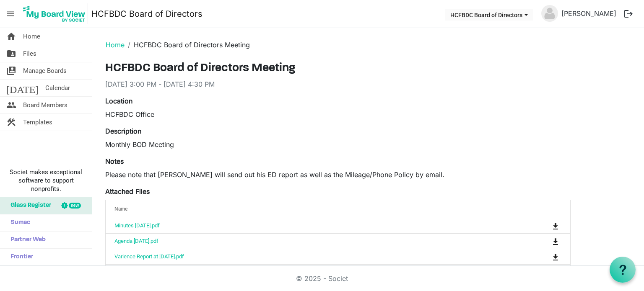 Image resolution: width=644 pixels, height=291 pixels. I want to click on td: Varience Report at August 31, 2025.pdf is template cell column header Name, so click(311, 256).